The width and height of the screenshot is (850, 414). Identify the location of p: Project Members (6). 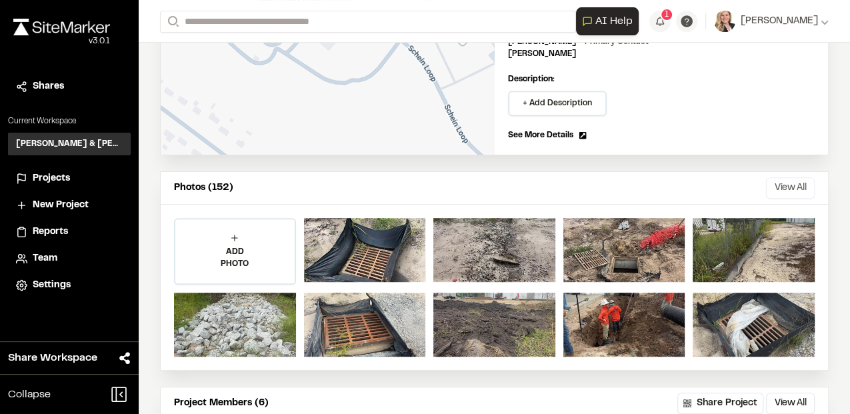
(221, 403).